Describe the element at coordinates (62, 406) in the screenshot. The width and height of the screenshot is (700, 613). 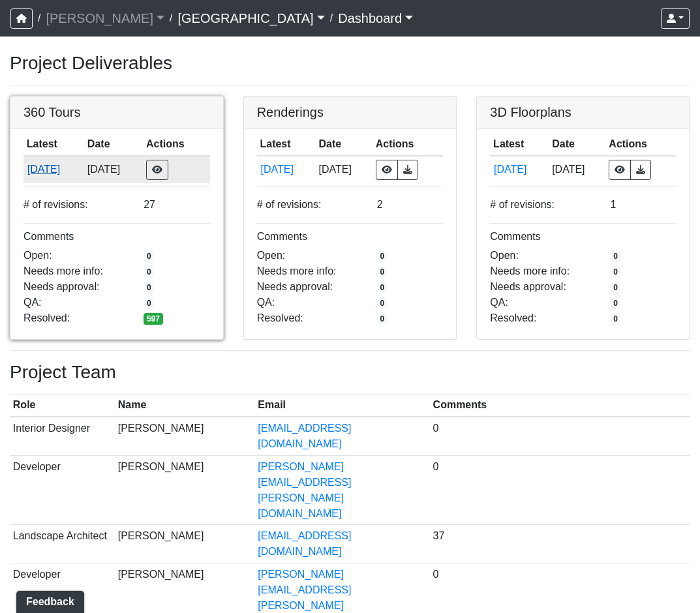
I see `th: Role` at that location.